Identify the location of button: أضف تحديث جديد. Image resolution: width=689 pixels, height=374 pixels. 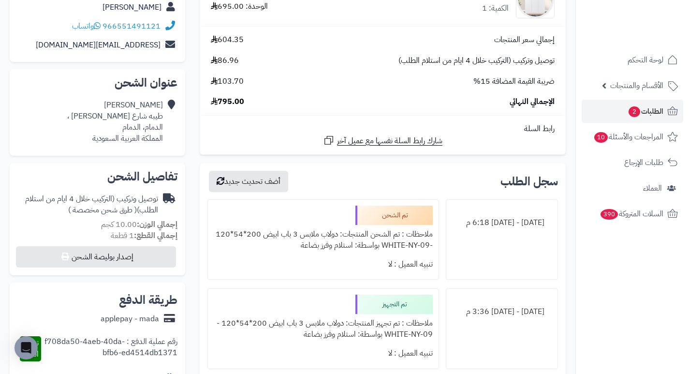
(249, 181).